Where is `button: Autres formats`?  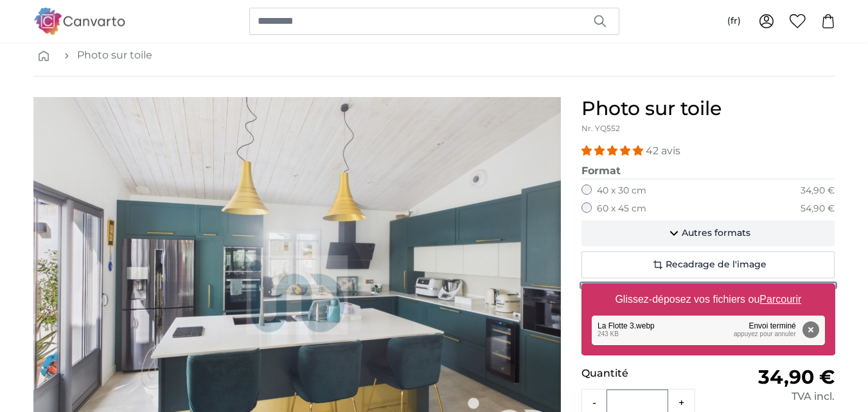
button: Autres formats is located at coordinates (708, 233).